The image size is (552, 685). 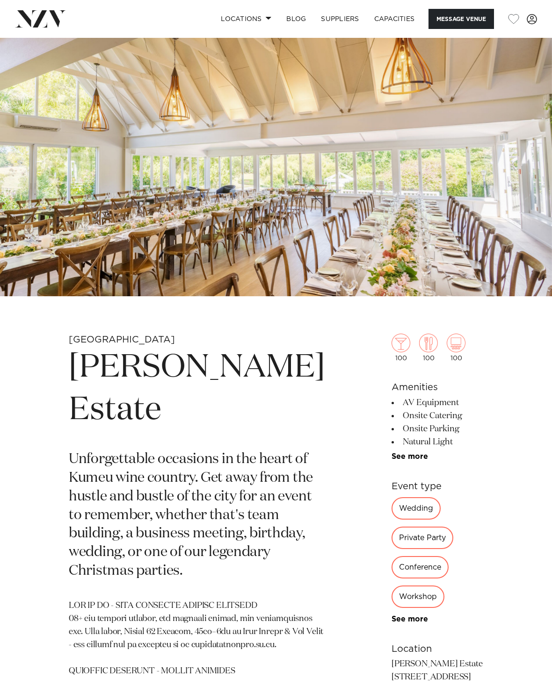 I want to click on a: BLOG, so click(x=296, y=19).